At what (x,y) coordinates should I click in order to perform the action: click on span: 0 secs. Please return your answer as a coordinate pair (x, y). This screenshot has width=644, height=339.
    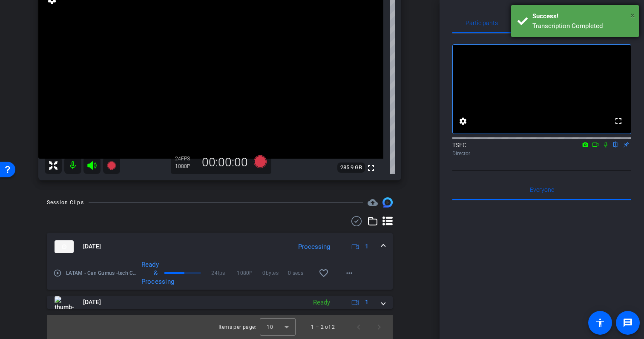
    Looking at the image, I should click on (301, 273).